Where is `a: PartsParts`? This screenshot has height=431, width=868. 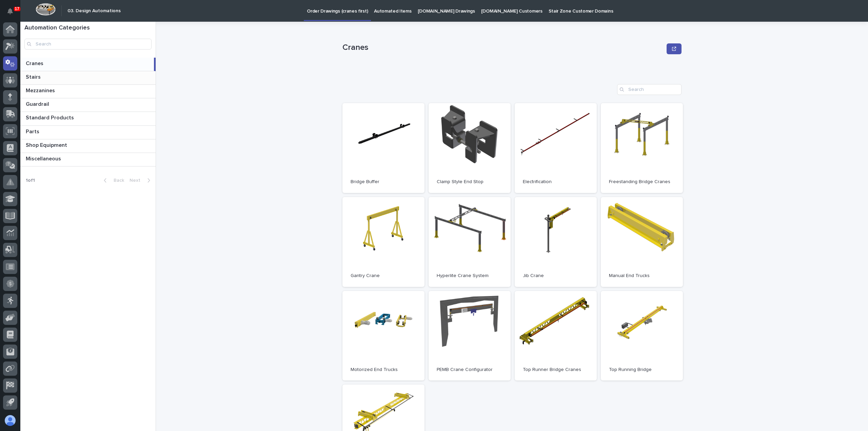 a: PartsParts is located at coordinates (88, 133).